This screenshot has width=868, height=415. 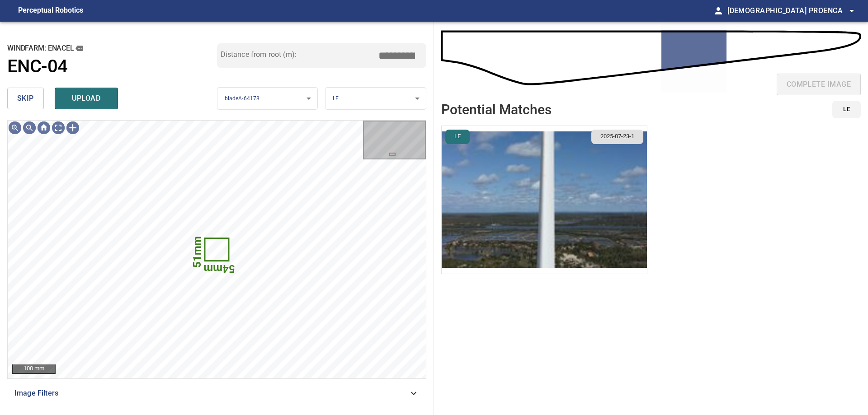 What do you see at coordinates (844, 109) in the screenshot?
I see `div: id` at bounding box center [844, 109].